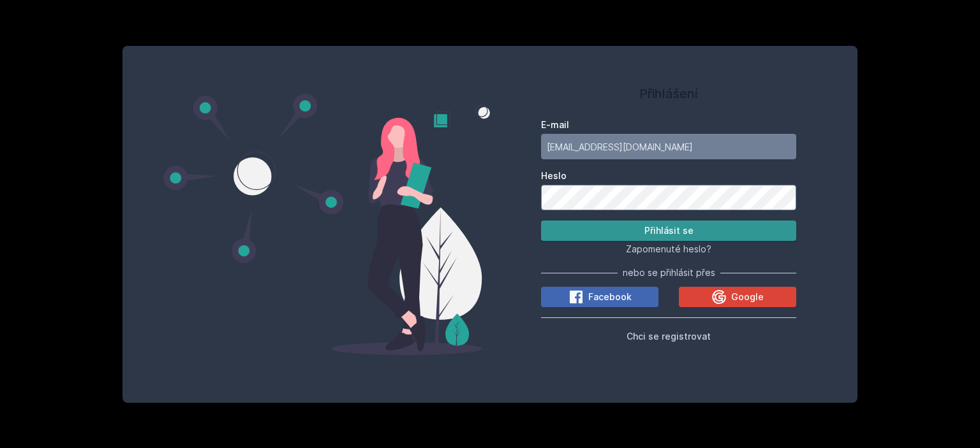  Describe the element at coordinates (747, 297) in the screenshot. I see `span: Google` at that location.